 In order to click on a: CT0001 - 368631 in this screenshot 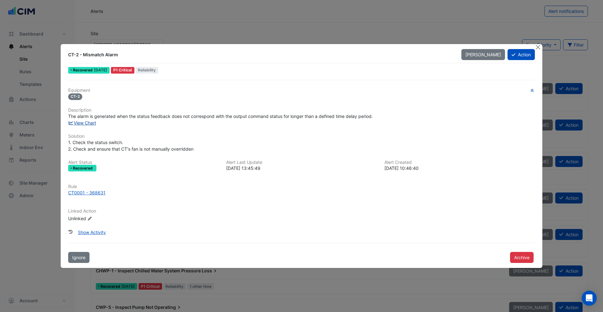, I will do `click(301, 192)`.